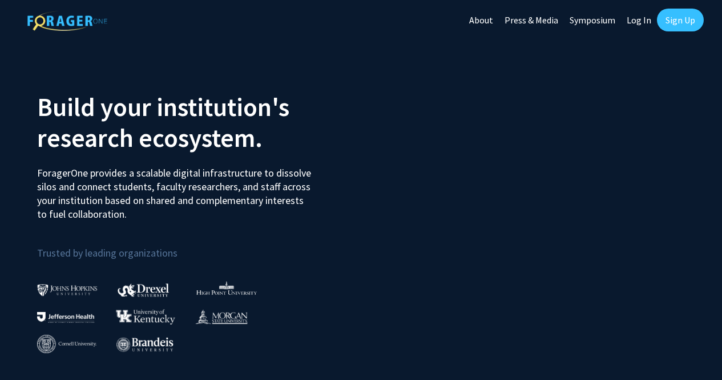  What do you see at coordinates (143, 289) in the screenshot?
I see `img: Drexel University` at bounding box center [143, 289].